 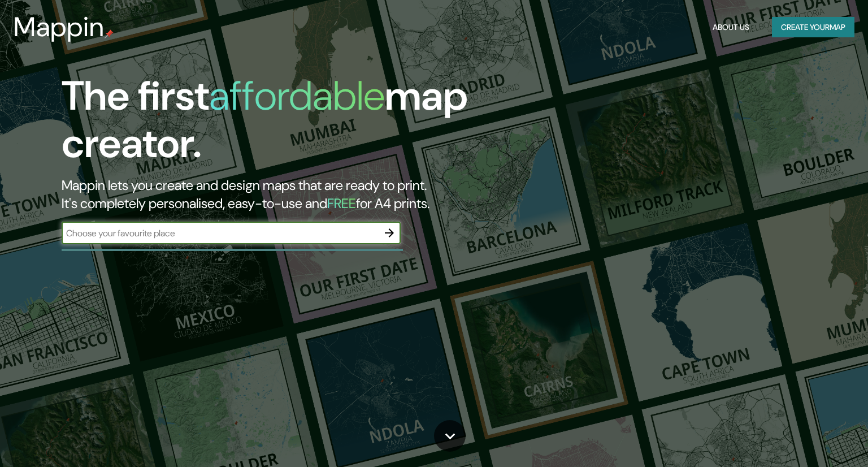 I want to click on h3: Mappin, so click(x=59, y=27).